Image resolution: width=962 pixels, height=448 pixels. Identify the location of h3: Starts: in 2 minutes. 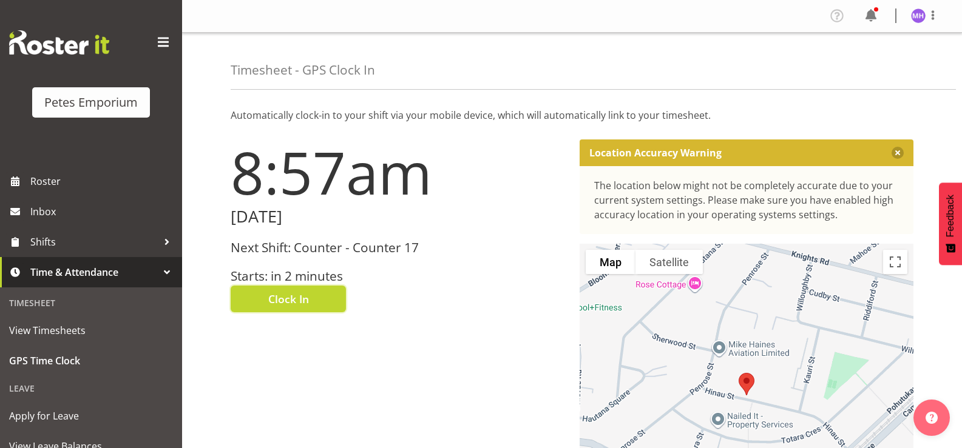
(397, 276).